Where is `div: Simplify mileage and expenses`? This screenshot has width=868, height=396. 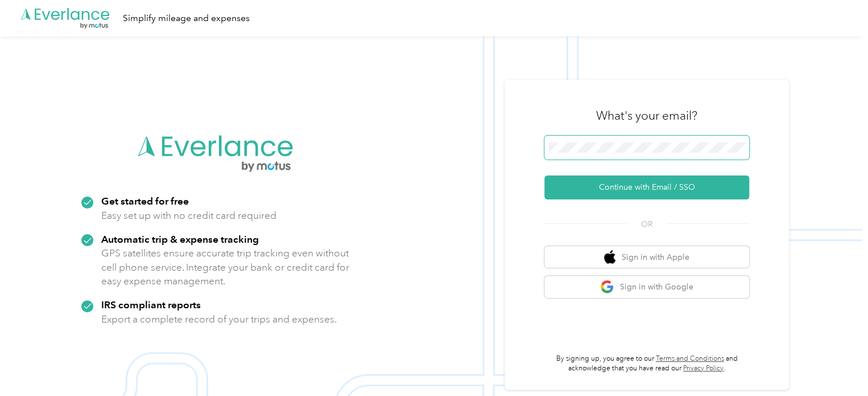 div: Simplify mileage and expenses is located at coordinates (186, 18).